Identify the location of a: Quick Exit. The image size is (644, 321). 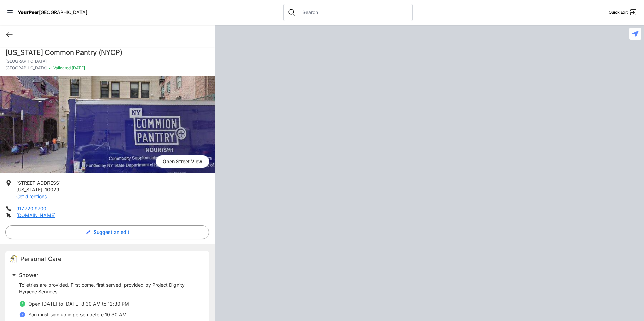
(623, 12).